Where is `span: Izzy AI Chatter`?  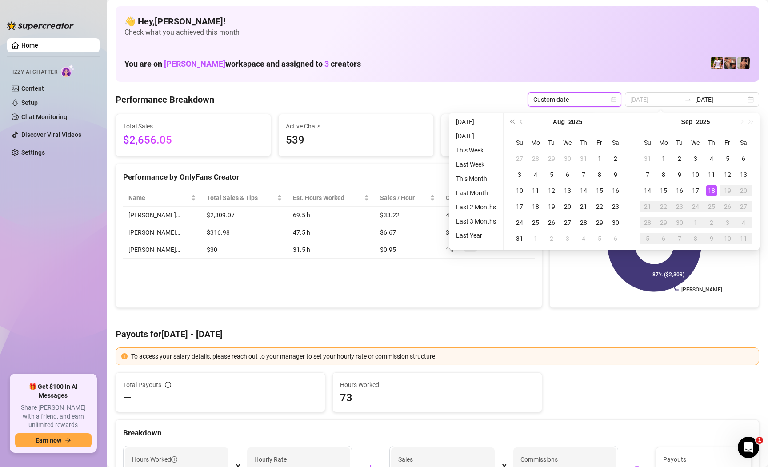
span: Izzy AI Chatter is located at coordinates (35, 72).